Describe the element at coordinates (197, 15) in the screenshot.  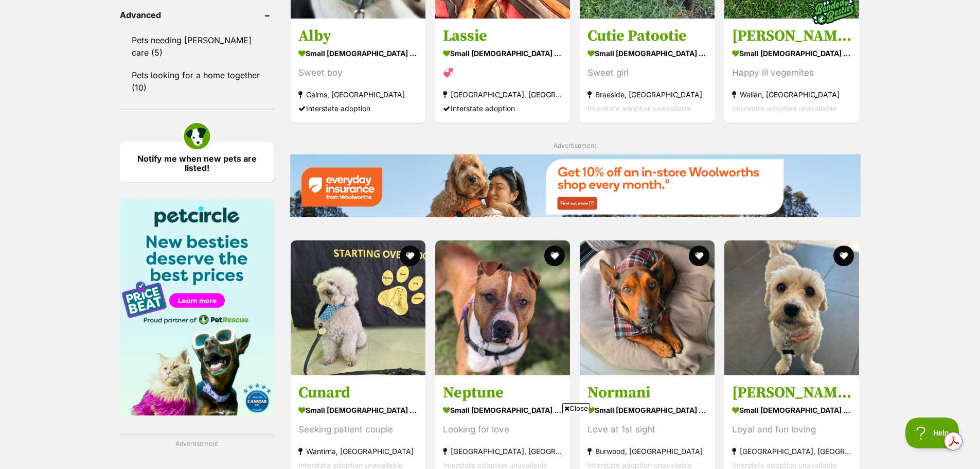
I see `header: Advanced` at that location.